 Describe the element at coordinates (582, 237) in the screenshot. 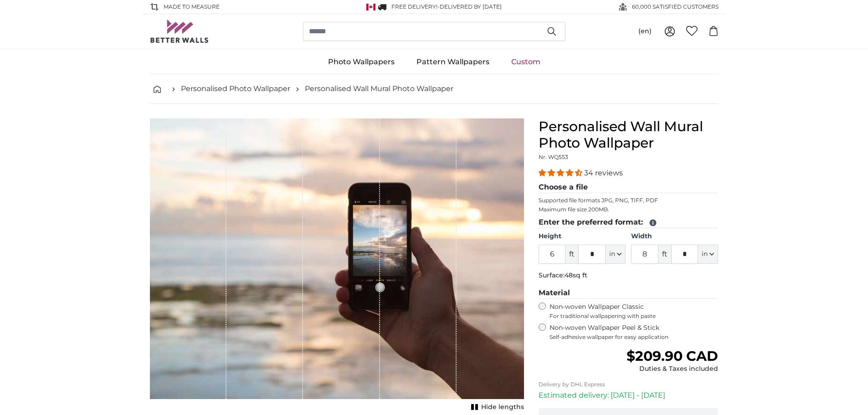

I see `label: Height` at that location.